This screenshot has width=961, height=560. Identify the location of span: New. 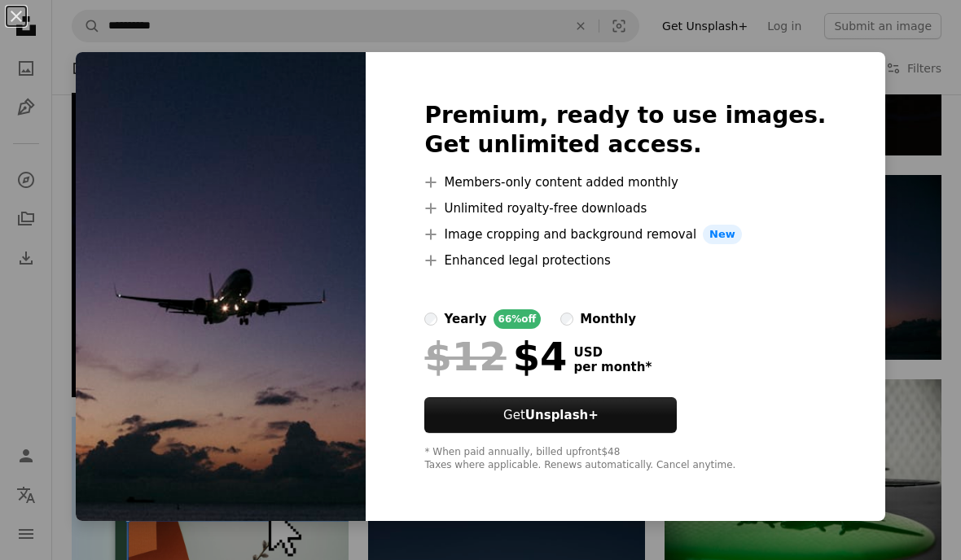
(723, 235).